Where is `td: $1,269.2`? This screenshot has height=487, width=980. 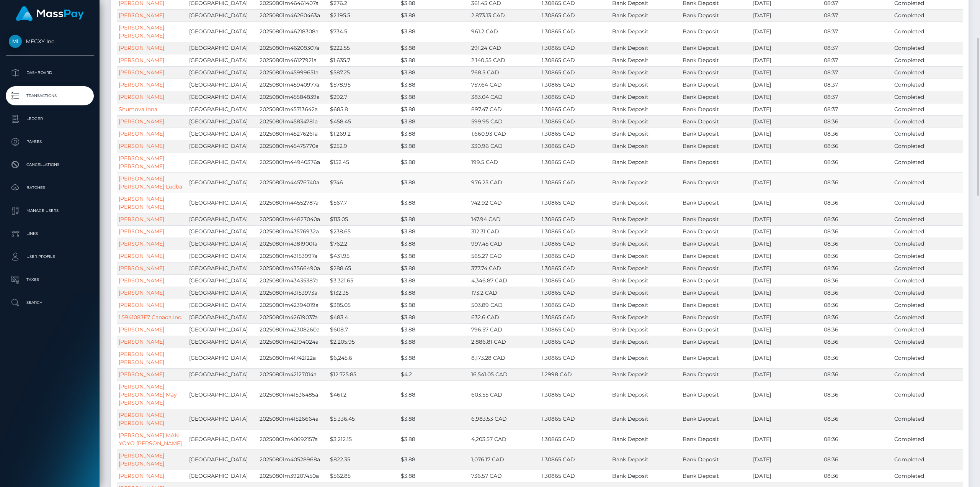
td: $1,269.2 is located at coordinates (363, 134).